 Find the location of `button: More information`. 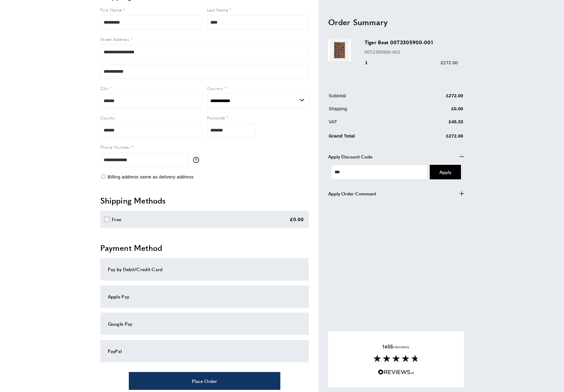

button: More information is located at coordinates (197, 160).